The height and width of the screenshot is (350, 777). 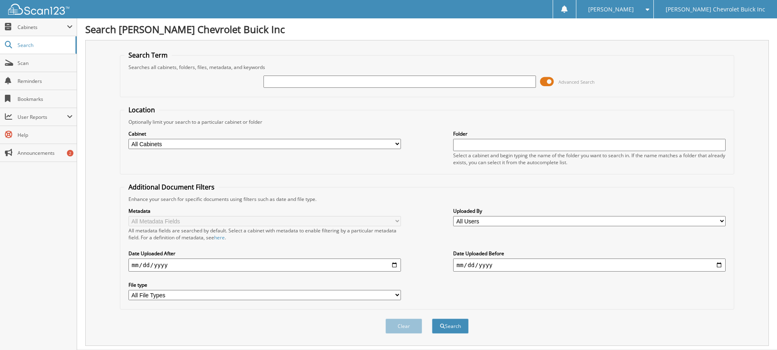 What do you see at coordinates (589, 210) in the screenshot?
I see `label: Uploaded By` at bounding box center [589, 210].